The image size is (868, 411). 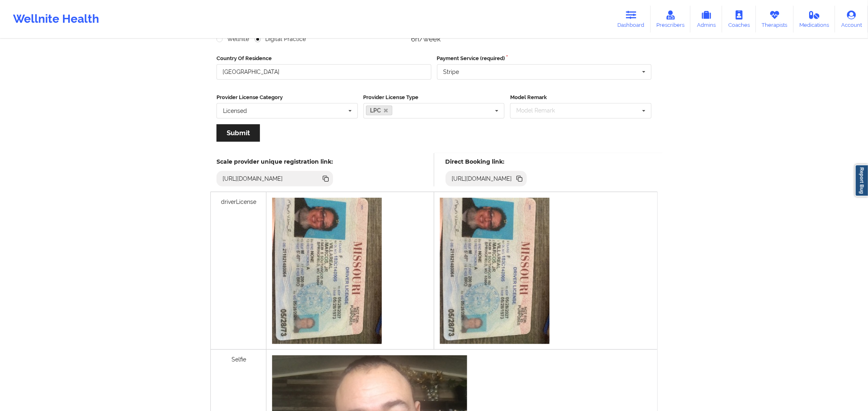 What do you see at coordinates (232, 39) in the screenshot?
I see `label: Wellnite` at bounding box center [232, 39].